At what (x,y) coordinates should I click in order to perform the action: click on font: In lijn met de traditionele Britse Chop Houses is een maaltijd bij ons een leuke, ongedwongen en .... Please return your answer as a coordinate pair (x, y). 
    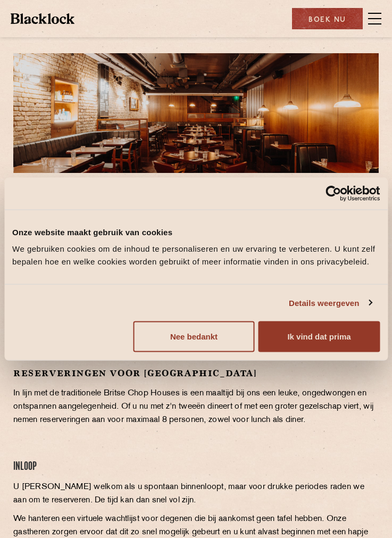
    Looking at the image, I should click on (193, 406).